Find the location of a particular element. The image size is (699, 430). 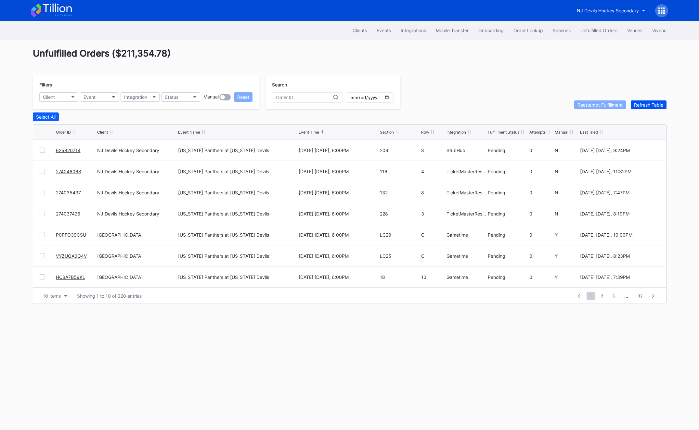

button: Status is located at coordinates (181, 97).